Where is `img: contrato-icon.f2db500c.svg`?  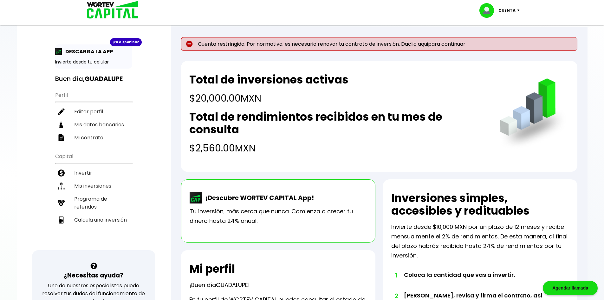
img: contrato-icon.f2db500c.svg is located at coordinates (61, 138).